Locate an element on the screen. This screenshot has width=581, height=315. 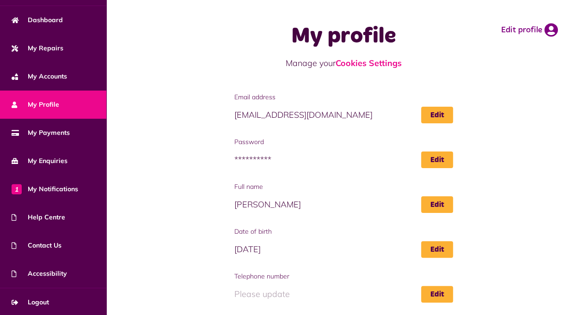
span: Help Centre is located at coordinates (38, 217).